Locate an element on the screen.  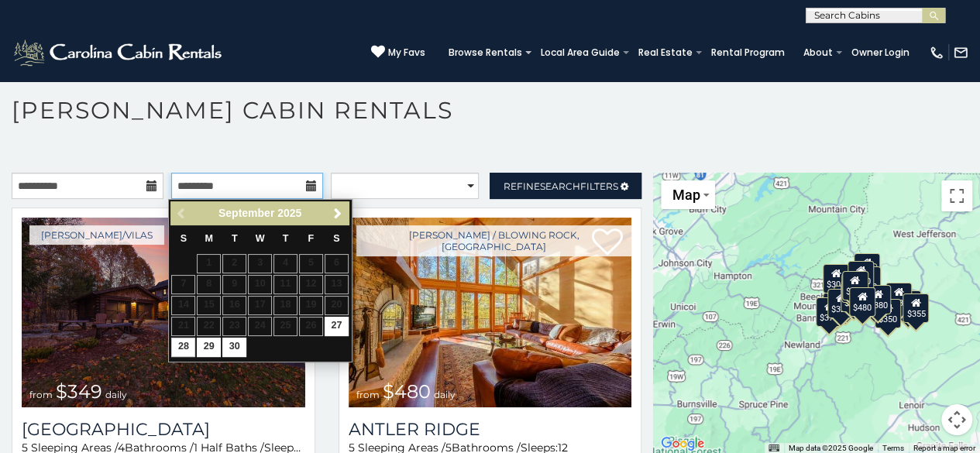
div: $525 is located at coordinates (867, 267).